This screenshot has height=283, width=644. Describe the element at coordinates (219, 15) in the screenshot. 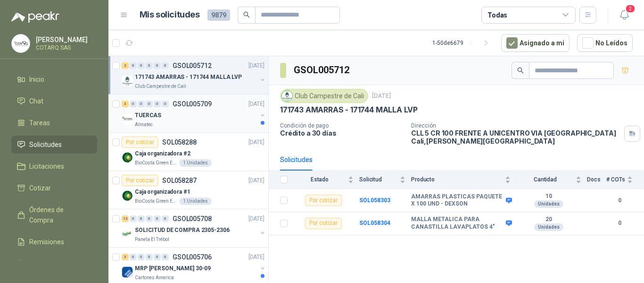

I see `span: 9879` at that location.